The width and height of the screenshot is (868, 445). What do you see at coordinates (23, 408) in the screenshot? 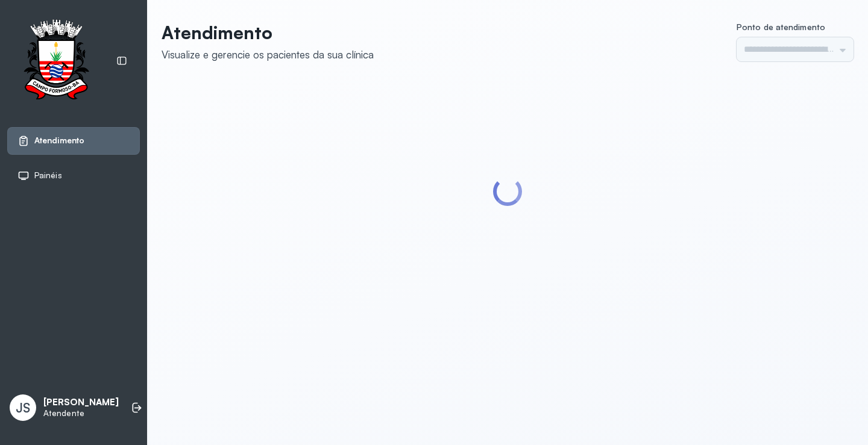
I see `span: JS` at bounding box center [23, 408].